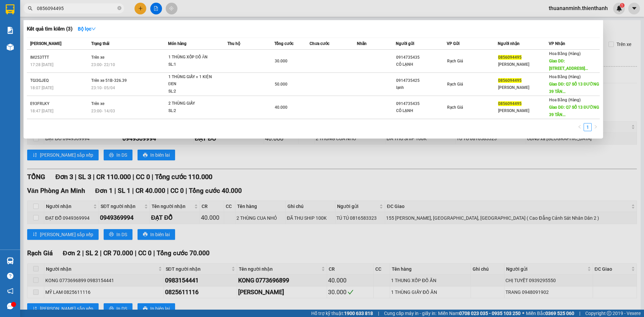 The image size is (644, 317). Describe the element at coordinates (422, 81) in the screenshot. I see `div: 0914735425` at that location.